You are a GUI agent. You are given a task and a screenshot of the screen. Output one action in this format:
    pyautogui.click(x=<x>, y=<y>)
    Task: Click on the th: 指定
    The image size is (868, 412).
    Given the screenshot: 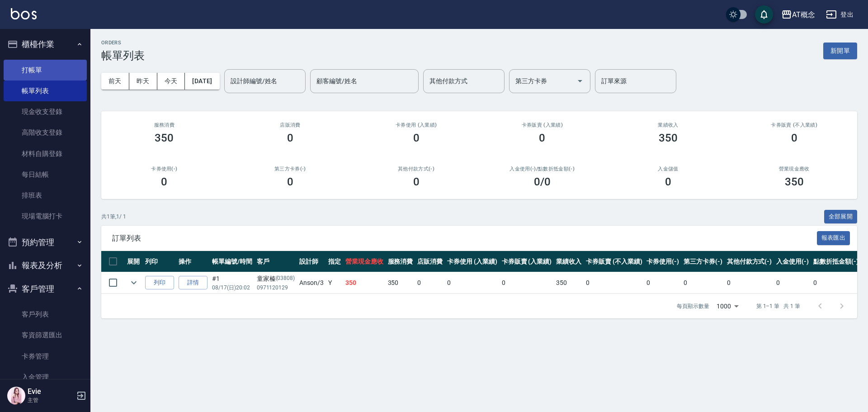 What is the action you would take?
    pyautogui.click(x=334, y=261)
    